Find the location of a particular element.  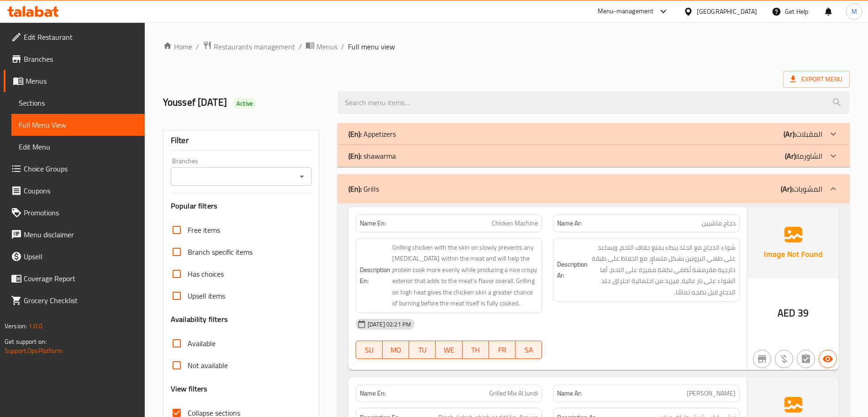

span: SU is located at coordinates (370, 350).